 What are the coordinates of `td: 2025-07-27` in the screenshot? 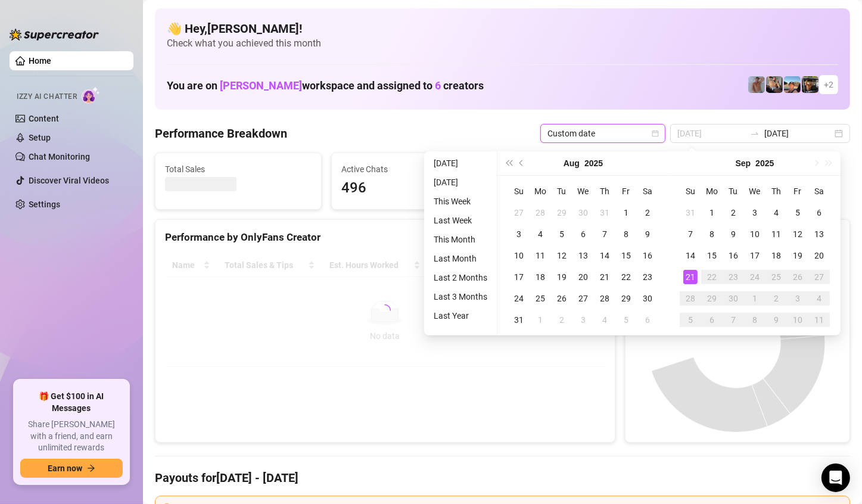 It's located at (519, 213).